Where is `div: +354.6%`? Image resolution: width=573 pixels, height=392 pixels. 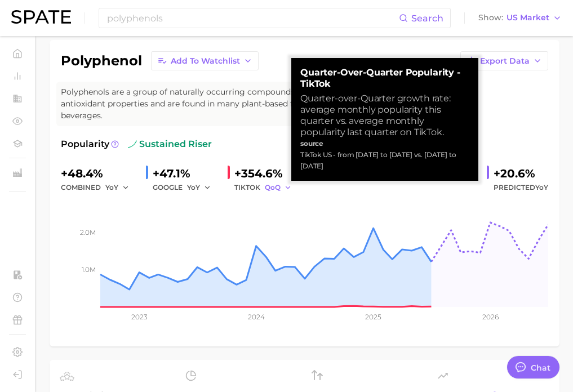 div: +354.6% is located at coordinates (265, 173).